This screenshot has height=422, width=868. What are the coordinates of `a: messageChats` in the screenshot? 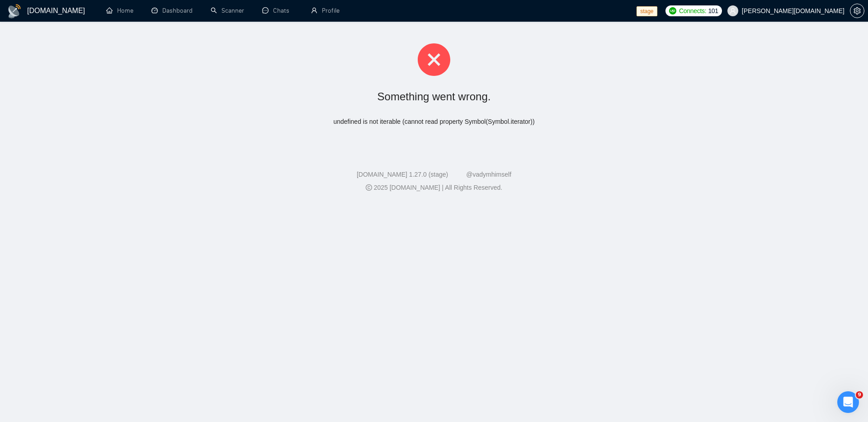 It's located at (277, 11).